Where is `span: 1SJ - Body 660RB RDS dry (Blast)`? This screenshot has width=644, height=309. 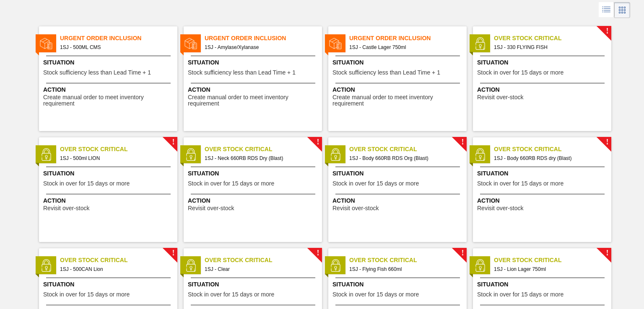
span: 1SJ - Body 660RB RDS dry (Blast) is located at coordinates (549, 158).